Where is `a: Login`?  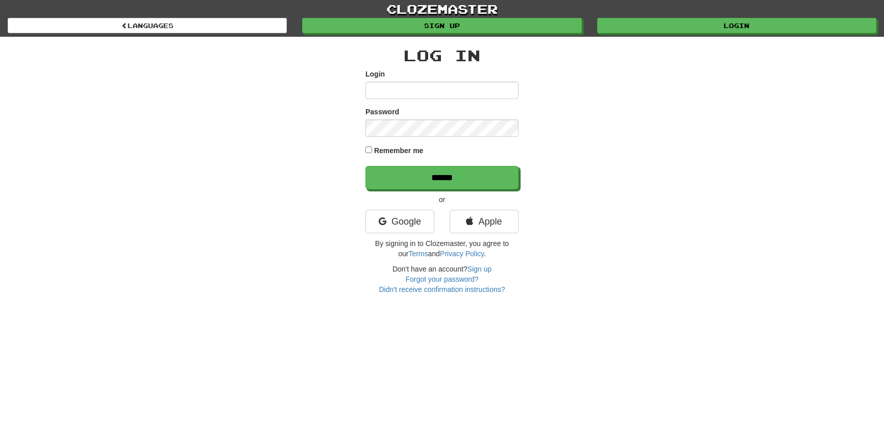 a: Login is located at coordinates (736, 26).